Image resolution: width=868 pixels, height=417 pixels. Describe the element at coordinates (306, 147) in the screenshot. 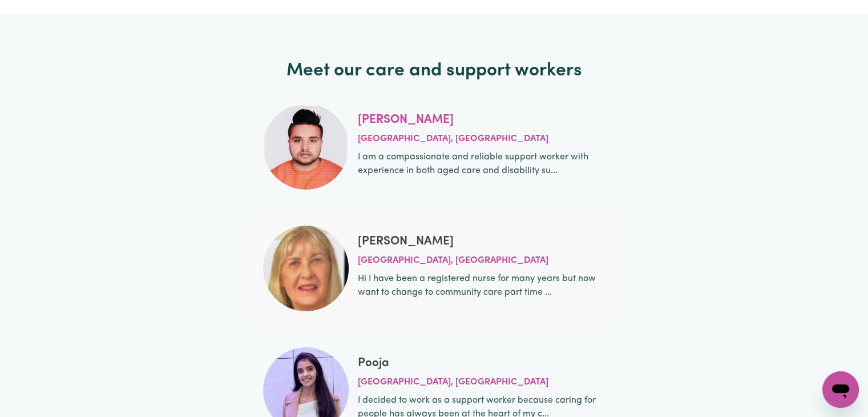

I see `img: View Bibek's profile` at that location.